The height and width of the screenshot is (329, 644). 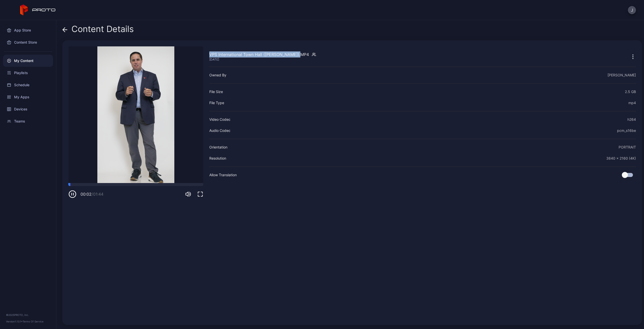 What do you see at coordinates (216, 92) in the screenshot?
I see `div: File Size` at bounding box center [216, 92].